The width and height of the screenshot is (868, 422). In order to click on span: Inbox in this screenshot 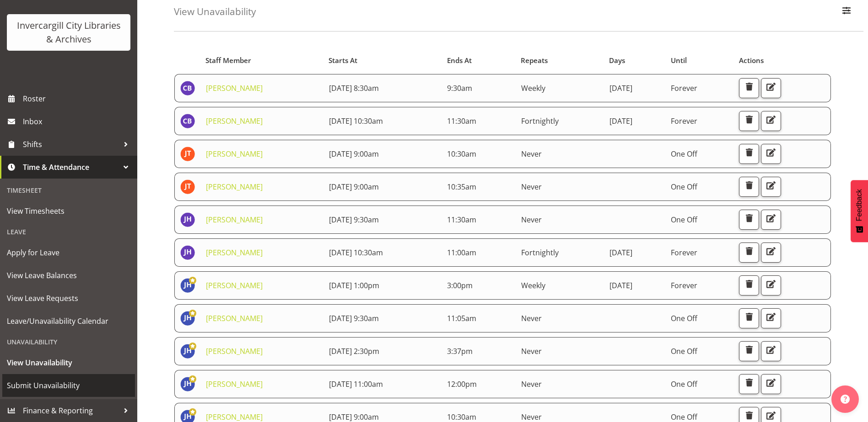, I will do `click(78, 122)`.